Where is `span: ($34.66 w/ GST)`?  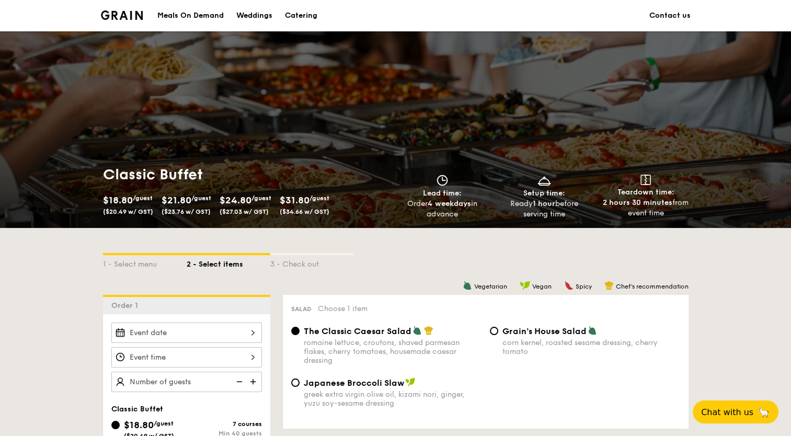 span: ($34.66 w/ GST) is located at coordinates (304, 212).